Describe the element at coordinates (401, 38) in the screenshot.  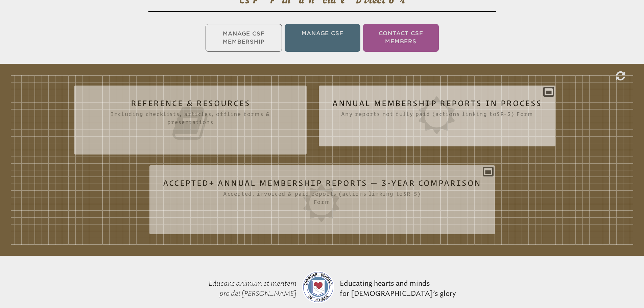
I see `li: Contact CSF Members` at that location.